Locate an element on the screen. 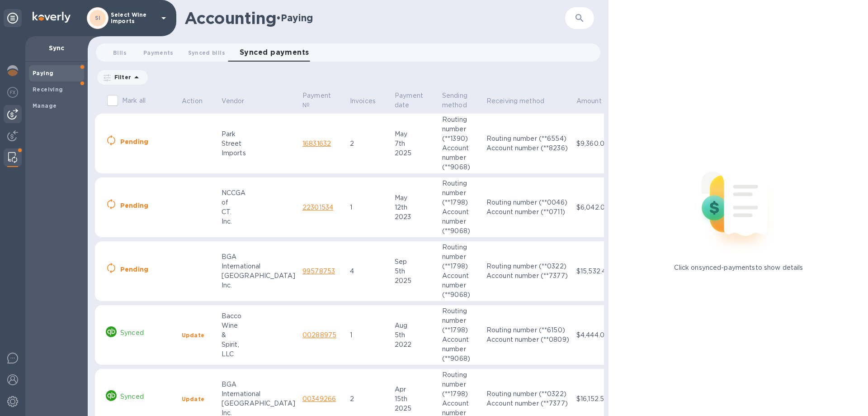 The image size is (868, 416). p: Click on synced-payments to show details is located at coordinates (739, 267).